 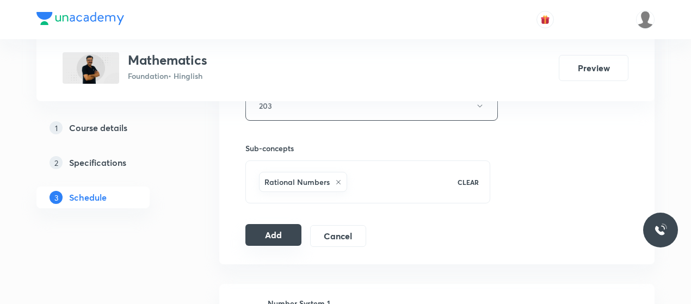 What do you see at coordinates (56, 163) in the screenshot?
I see `p: 2` at bounding box center [56, 163].